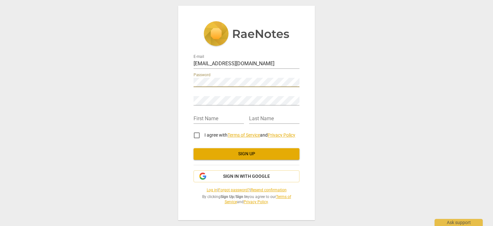 This screenshot has height=226, width=493. What do you see at coordinates (242, 196) in the screenshot?
I see `b: Sign In` at bounding box center [242, 196].